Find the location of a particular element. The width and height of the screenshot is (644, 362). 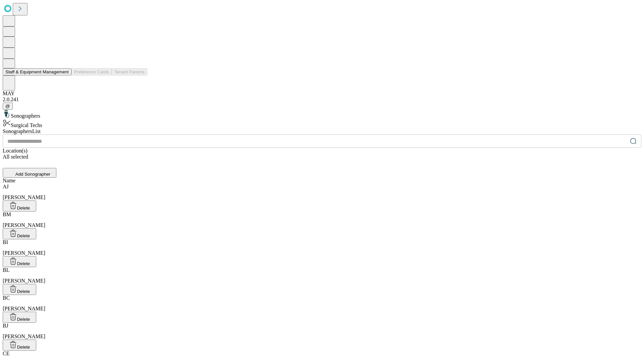

div: 2.0.241 is located at coordinates (322, 100).